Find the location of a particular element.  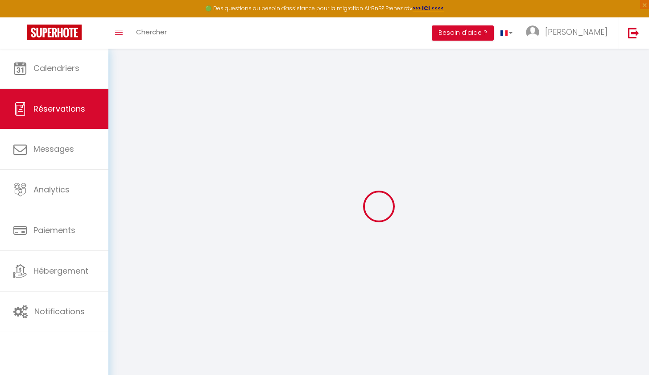

span: Calendriers is located at coordinates (56, 68).